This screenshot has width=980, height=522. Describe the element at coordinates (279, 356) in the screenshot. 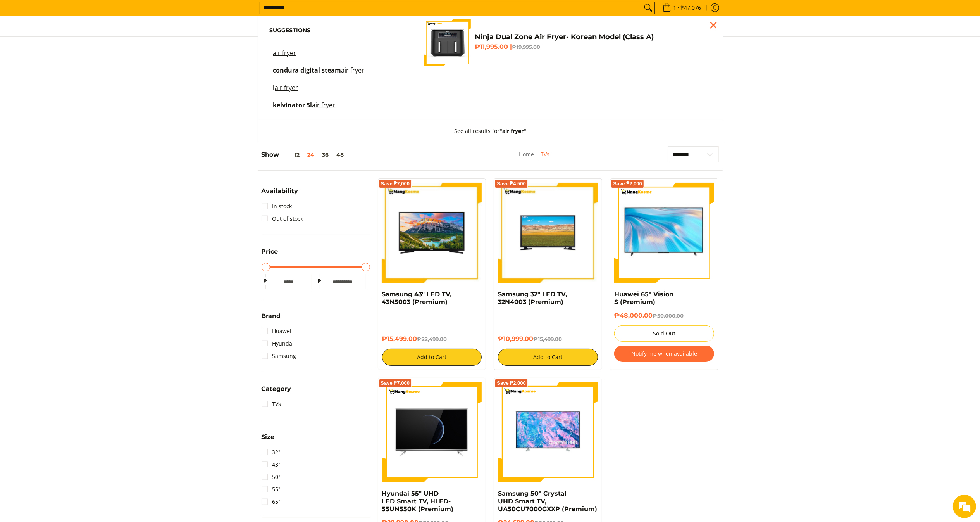

I see `a: Samsung` at that location.